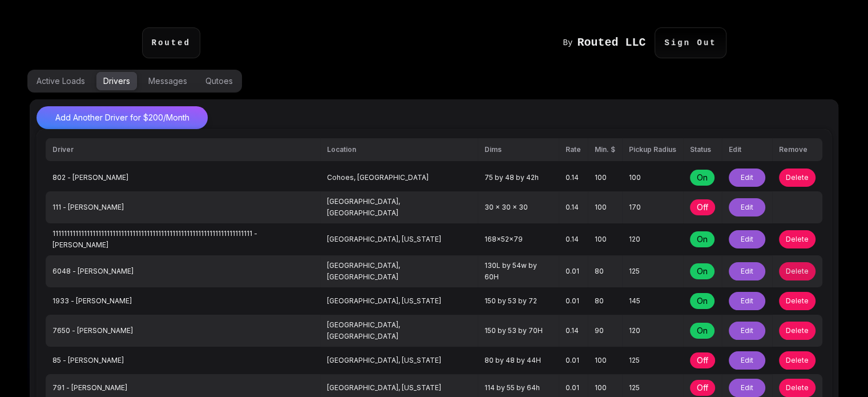 This screenshot has width=868, height=397. What do you see at coordinates (513, 387) in the screenshot?
I see `span: 114 by 55 by 64h` at bounding box center [513, 387].